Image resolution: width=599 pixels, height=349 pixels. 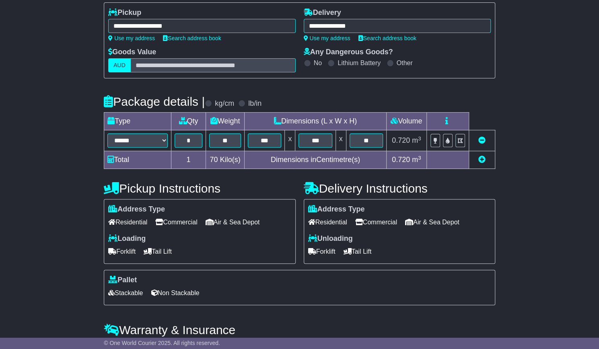 I want to click on label: Goods Value, so click(x=132, y=52).